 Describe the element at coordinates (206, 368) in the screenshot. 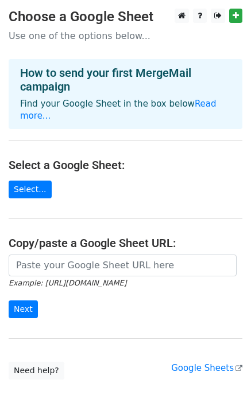

I see `a: Google Sheets` at that location.